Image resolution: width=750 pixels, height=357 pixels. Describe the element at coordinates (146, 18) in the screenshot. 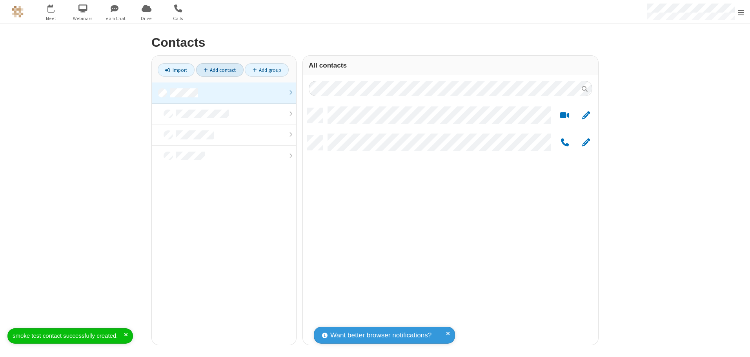

I see `span: Drive` at that location.